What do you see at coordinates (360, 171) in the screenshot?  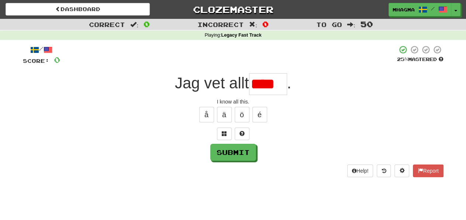 I see `button: Help!` at bounding box center [360, 171].